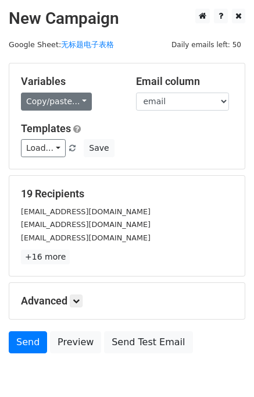 The height and width of the screenshot is (397, 254). I want to click on h5: Variables, so click(70, 81).